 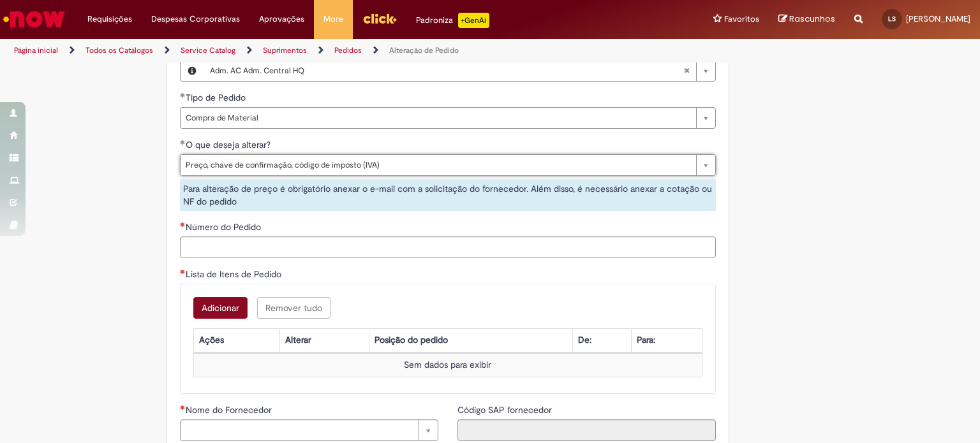 I want to click on th: Alterar, so click(x=325, y=340).